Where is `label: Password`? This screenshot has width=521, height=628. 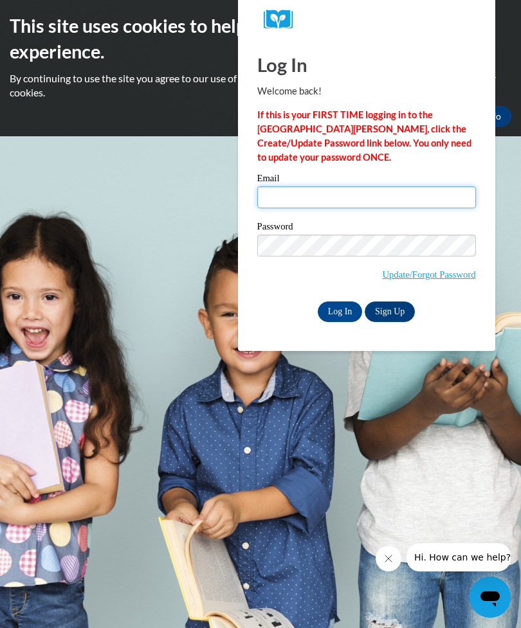
label: Password is located at coordinates (366, 228).